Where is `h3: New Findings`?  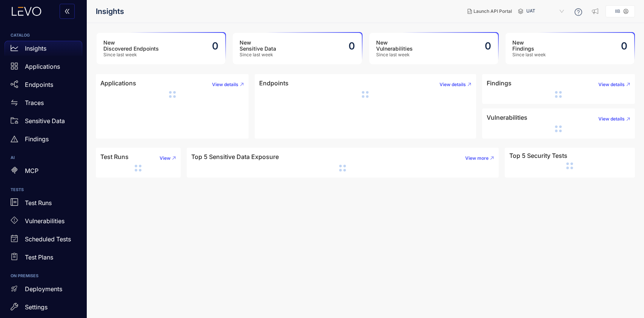 h3: New Findings is located at coordinates (529, 46).